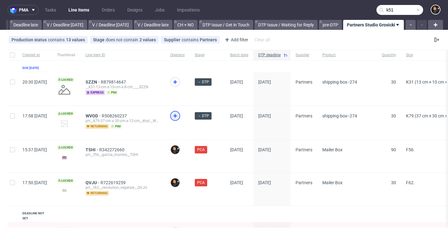  Describe the element at coordinates (24, 10) in the screenshot. I see `span: pma` at that location.